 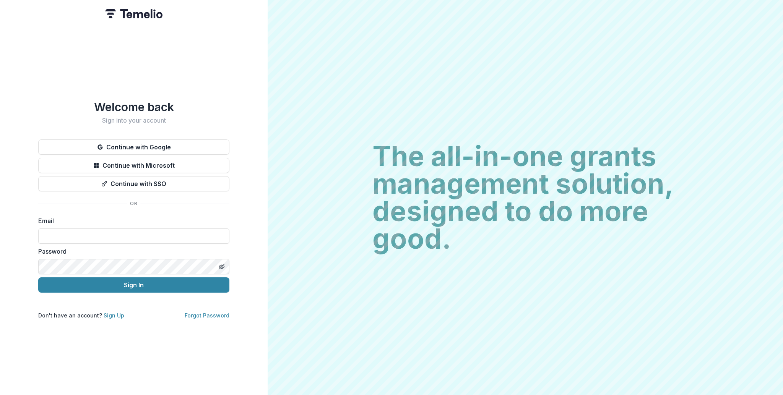 What do you see at coordinates (134, 147) in the screenshot?
I see `button: Continue with Google` at bounding box center [134, 147].